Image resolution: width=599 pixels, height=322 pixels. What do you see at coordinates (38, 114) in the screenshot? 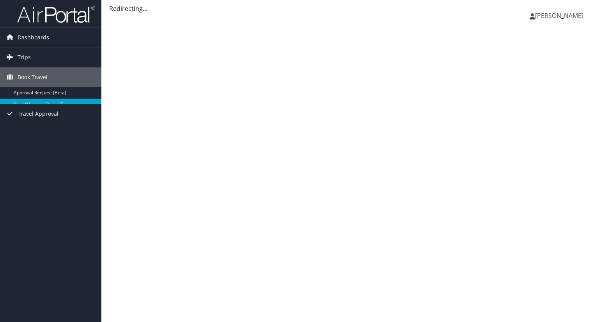
I see `span: Travel Approval` at bounding box center [38, 114].